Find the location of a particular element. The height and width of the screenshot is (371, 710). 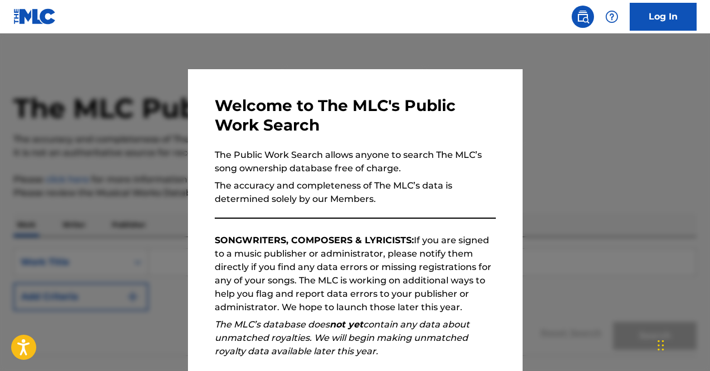

img: help is located at coordinates (612, 17).